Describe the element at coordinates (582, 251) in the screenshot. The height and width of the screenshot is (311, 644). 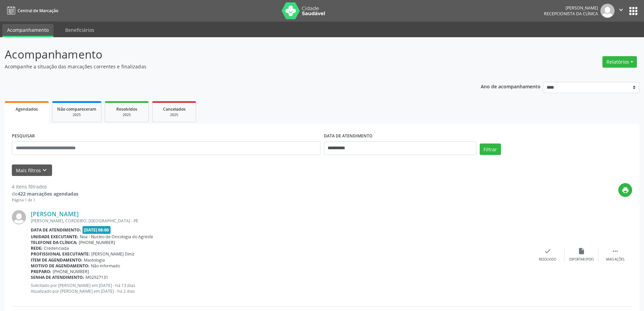
I see `i: insert_drive_file` at that location.